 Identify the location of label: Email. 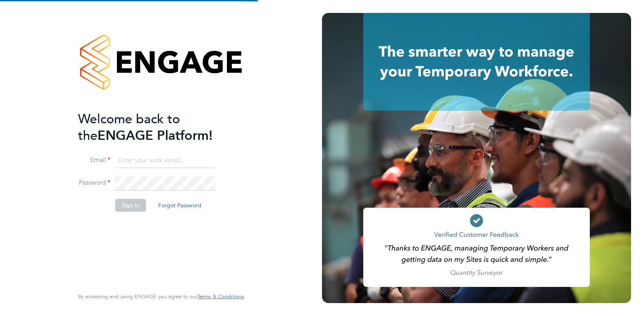
(94, 160).